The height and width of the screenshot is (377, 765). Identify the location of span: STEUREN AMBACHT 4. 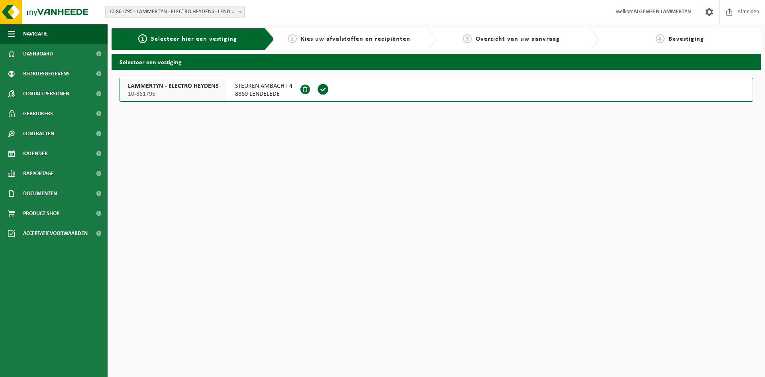
(264, 86).